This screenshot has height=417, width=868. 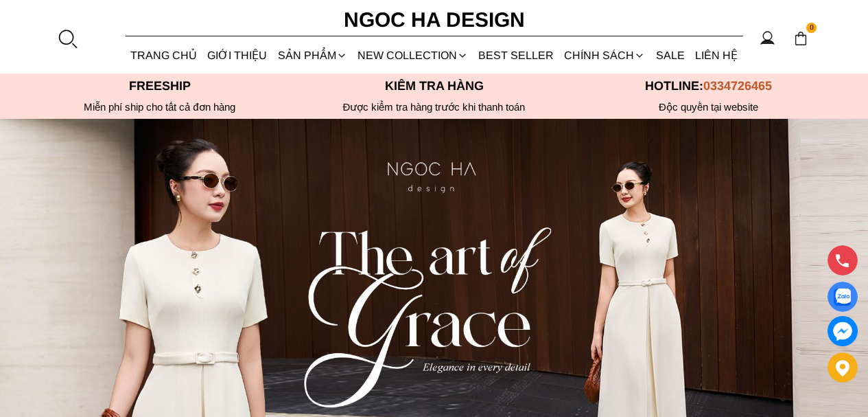 I want to click on a: GIỚI THIỆU, so click(x=237, y=55).